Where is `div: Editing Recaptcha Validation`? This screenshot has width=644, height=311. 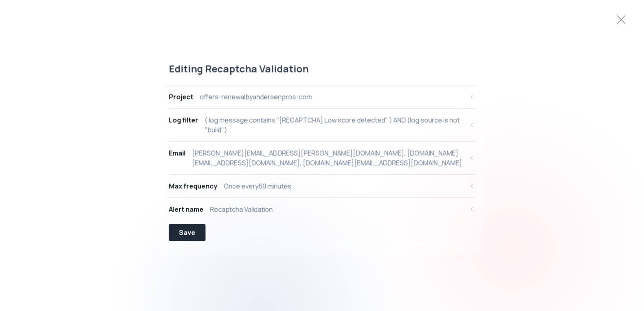 div: Editing Recaptcha Validation is located at coordinates (322, 73).